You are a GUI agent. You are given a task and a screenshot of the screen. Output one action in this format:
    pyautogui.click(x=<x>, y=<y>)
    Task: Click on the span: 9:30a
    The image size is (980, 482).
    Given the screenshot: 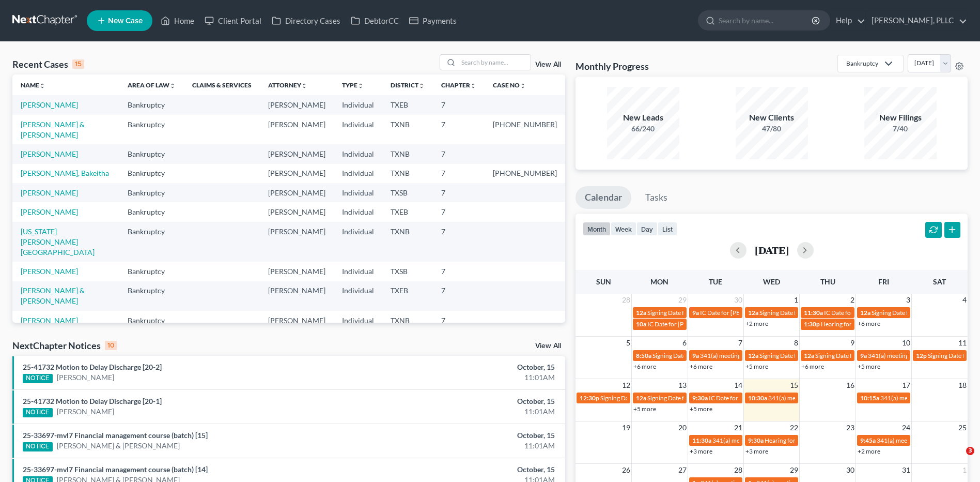 What is the action you would take?
    pyautogui.click(x=699, y=398)
    